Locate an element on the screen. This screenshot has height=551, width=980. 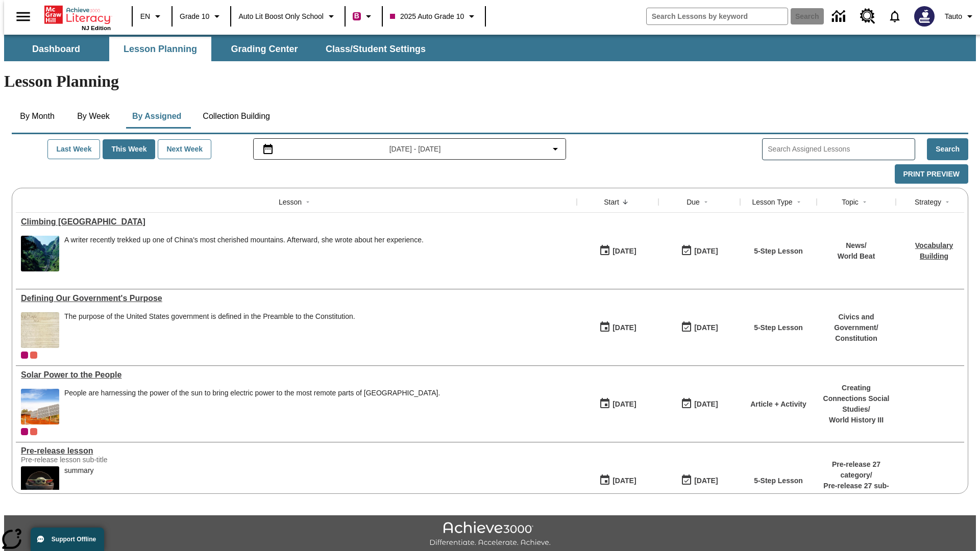
div: Topic is located at coordinates (850, 203).